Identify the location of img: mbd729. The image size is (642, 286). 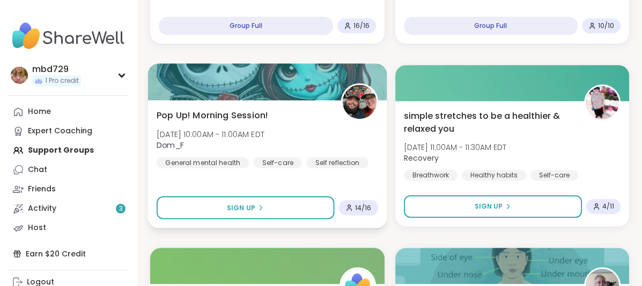
(19, 75).